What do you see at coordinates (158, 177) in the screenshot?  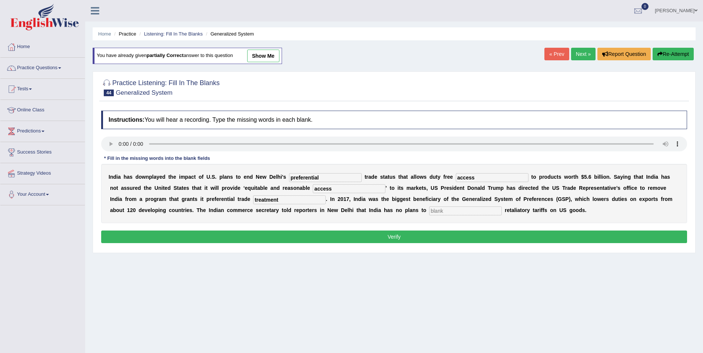 I see `b: y` at bounding box center [158, 177].